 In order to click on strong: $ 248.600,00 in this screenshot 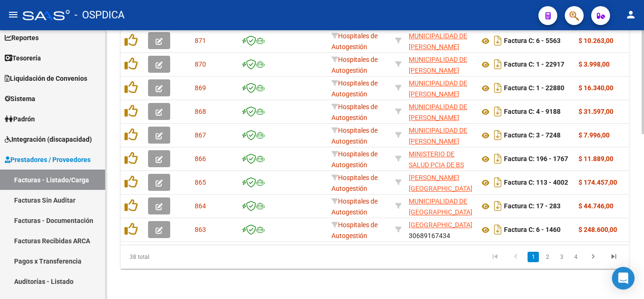, I will do `click(598, 229)`.